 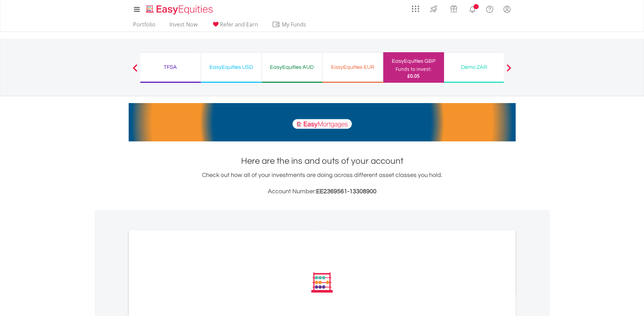 I want to click on div: EasyEquities USD, so click(x=231, y=67).